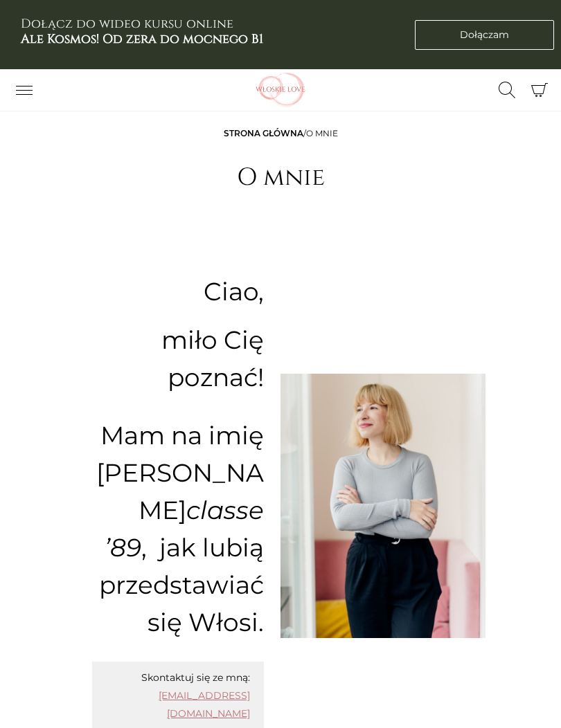 Image resolution: width=561 pixels, height=728 pixels. I want to click on img: Włoskielove, so click(280, 90).